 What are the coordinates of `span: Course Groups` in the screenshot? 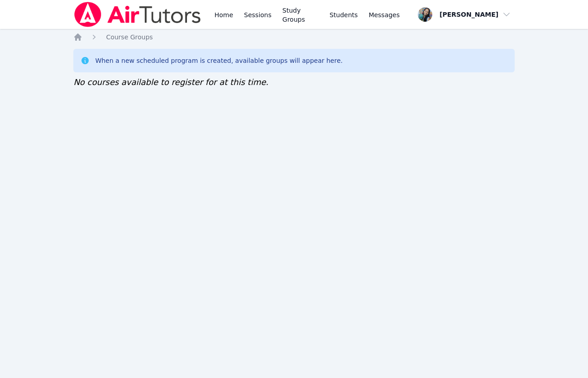 It's located at (129, 37).